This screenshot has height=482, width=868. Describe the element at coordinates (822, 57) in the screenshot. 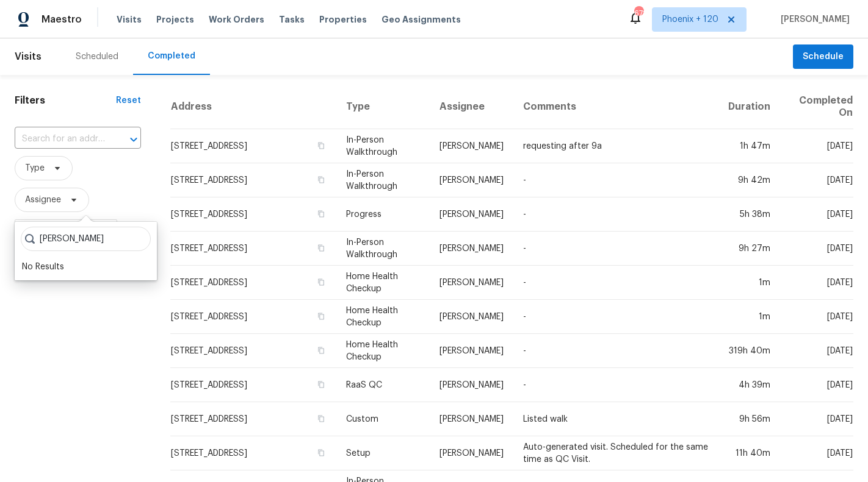

I see `button: Schedule` at that location.